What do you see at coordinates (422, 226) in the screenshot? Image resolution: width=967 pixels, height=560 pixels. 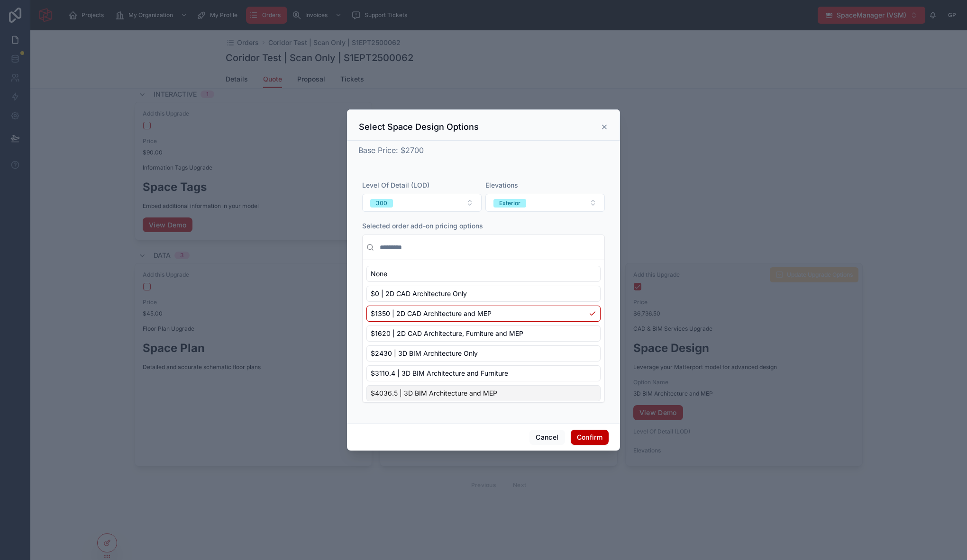 I see `span: Selected order add-on pricing options` at bounding box center [422, 226].